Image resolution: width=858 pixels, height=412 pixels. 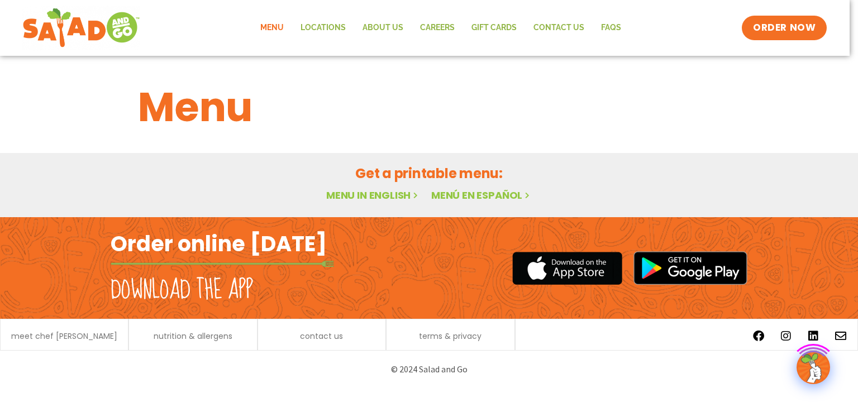 What do you see at coordinates (611, 28) in the screenshot?
I see `a: FAQs` at bounding box center [611, 28].